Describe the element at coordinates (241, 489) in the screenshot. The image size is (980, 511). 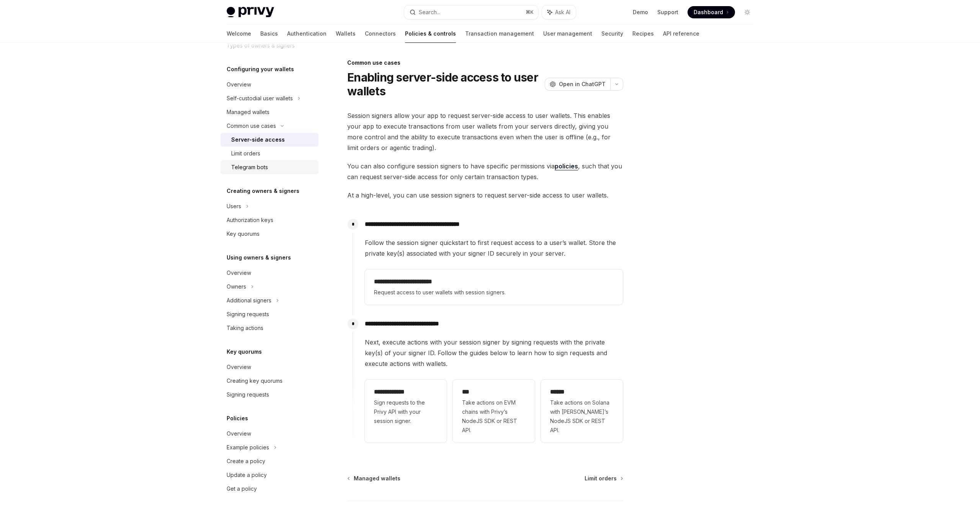
I see `div: Get a policy` at that location.